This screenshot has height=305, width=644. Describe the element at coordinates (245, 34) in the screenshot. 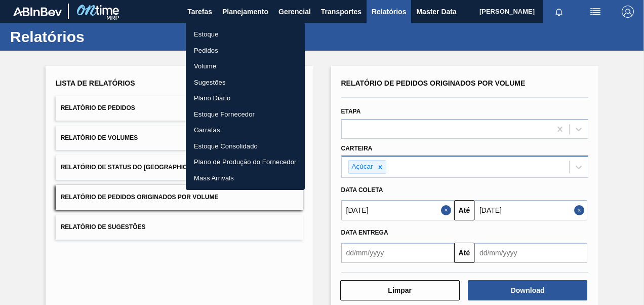

I see `a: Estoque` at that location.